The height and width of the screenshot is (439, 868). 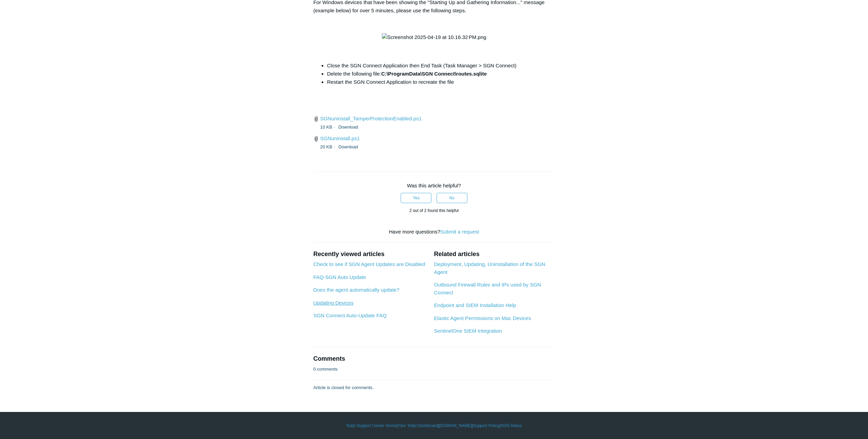 I want to click on a: Does the agent automatically update?, so click(x=356, y=289).